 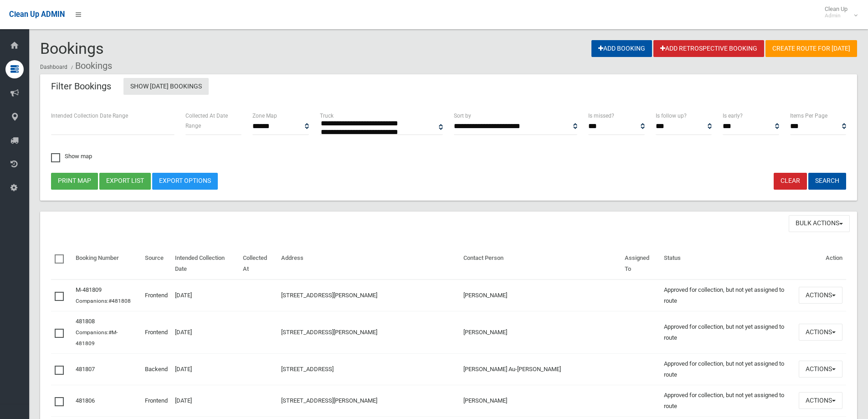 What do you see at coordinates (54, 67) in the screenshot?
I see `a: Dashboard` at bounding box center [54, 67].